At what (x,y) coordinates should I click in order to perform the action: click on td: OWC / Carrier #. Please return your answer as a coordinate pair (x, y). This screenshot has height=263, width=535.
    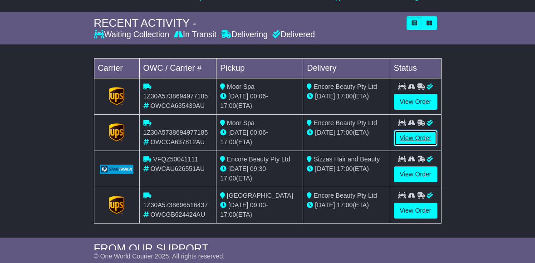
    Looking at the image, I should click on (178, 68).